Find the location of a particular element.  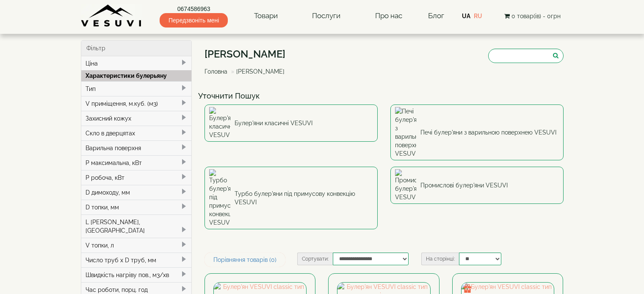

a: Головна is located at coordinates (216, 72).